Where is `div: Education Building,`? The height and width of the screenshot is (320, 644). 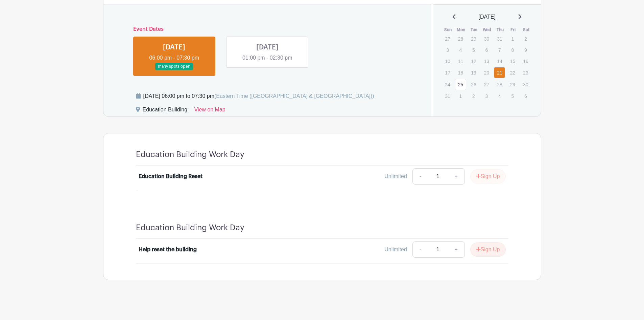 div: Education Building, is located at coordinates (165, 111).